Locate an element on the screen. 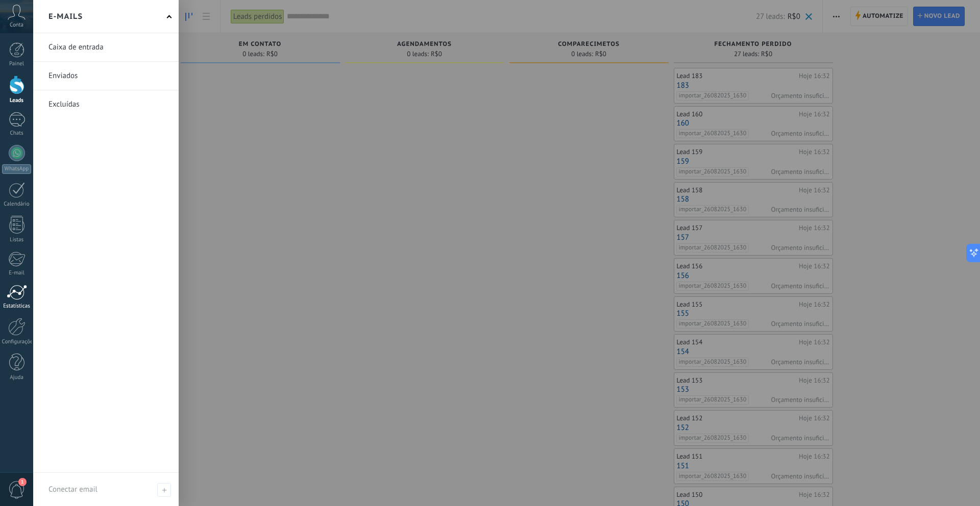 Image resolution: width=980 pixels, height=506 pixels. div: WhatsApp is located at coordinates (16, 169).